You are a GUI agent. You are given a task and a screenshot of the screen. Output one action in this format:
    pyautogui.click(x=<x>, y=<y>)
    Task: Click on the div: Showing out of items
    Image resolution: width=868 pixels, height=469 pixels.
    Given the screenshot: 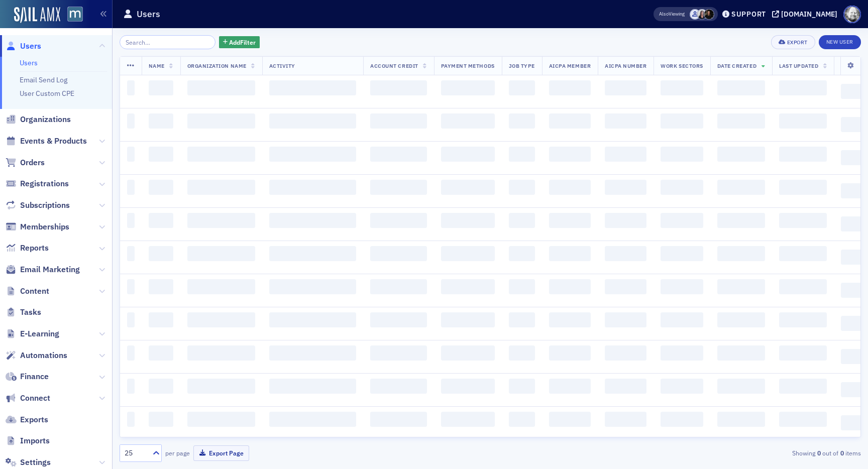 What is the action you would take?
    pyautogui.click(x=741, y=453)
    